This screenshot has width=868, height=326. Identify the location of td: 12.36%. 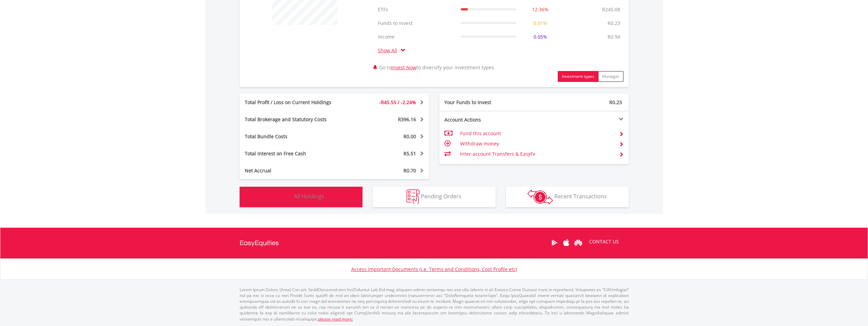
(540, 10).